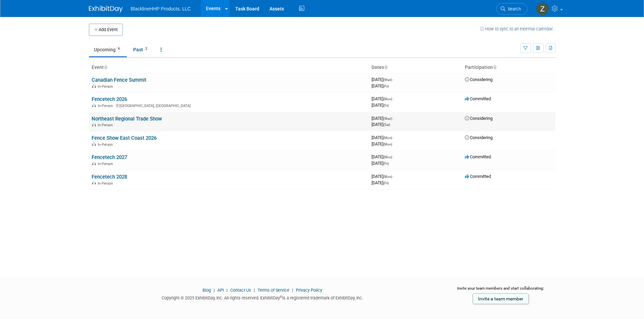 The image size is (644, 319). What do you see at coordinates (161, 9) in the screenshot?
I see `span: BlacklineHHP Products, LLC` at bounding box center [161, 9].